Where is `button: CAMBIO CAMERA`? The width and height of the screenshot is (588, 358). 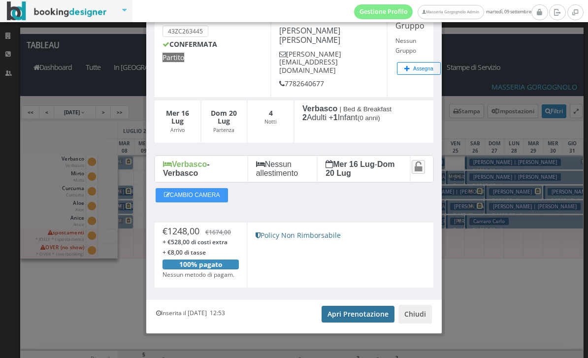
button: CAMBIO CAMERA is located at coordinates (192, 195).